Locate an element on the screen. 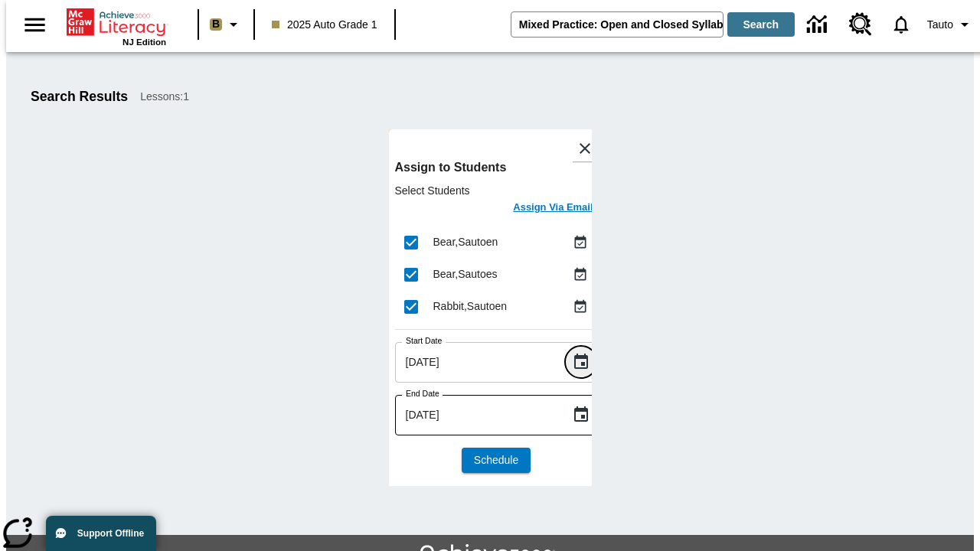 This screenshot has width=980, height=551. span: Support Offline is located at coordinates (110, 534).